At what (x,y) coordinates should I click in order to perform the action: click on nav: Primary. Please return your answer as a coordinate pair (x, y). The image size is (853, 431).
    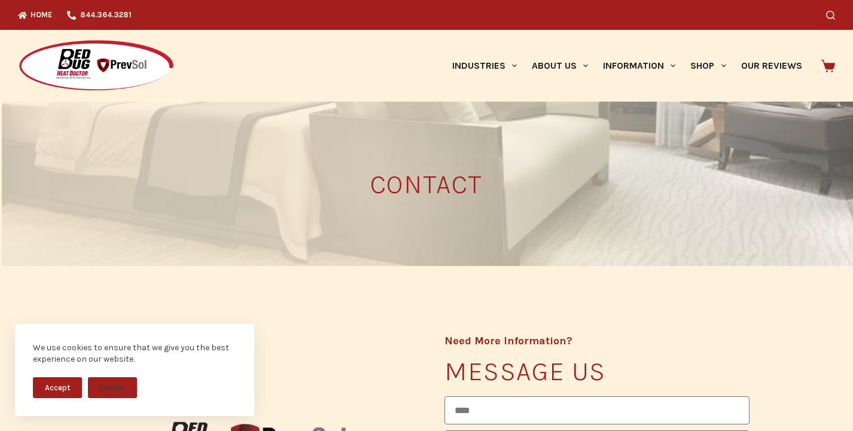
    Looking at the image, I should click on (627, 66).